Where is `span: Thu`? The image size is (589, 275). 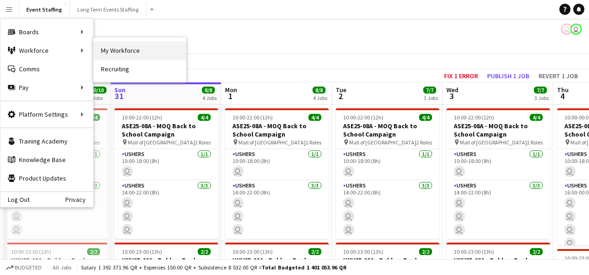
span: Thu is located at coordinates (563, 90).